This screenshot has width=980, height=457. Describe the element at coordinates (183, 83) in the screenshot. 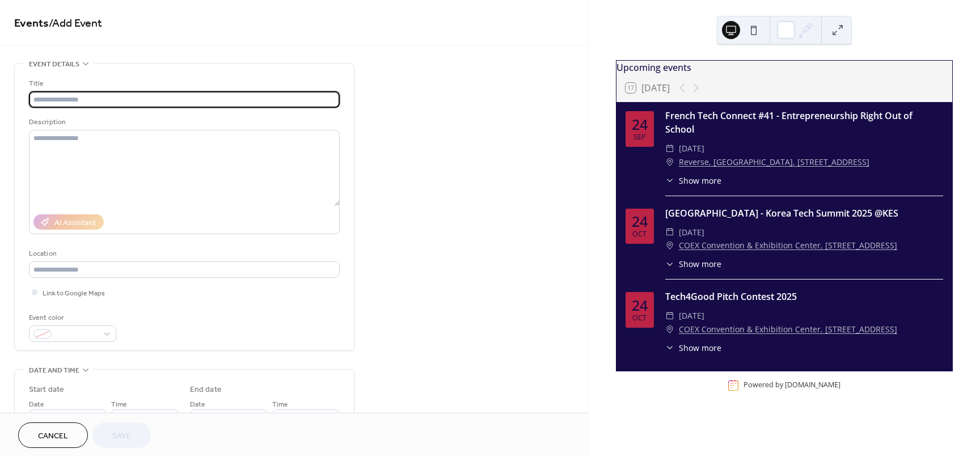

I see `div: Title` at that location.